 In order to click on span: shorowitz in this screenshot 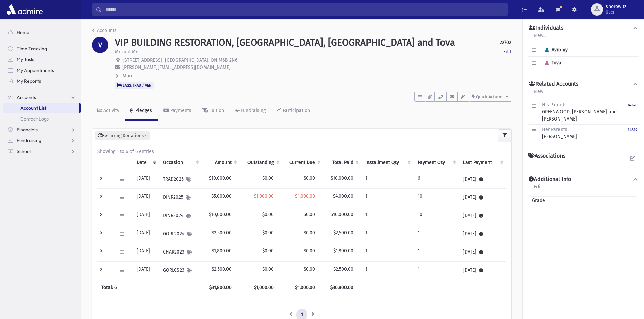, I will do `click(616, 7)`.